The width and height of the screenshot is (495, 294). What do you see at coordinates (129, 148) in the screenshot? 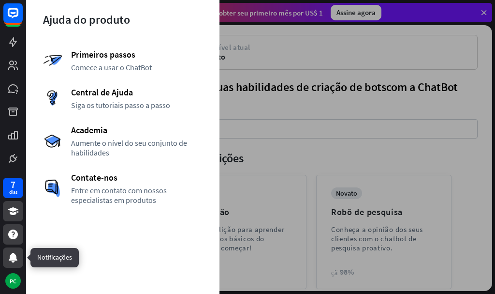
I see `font: Aumente o nível do seu conjunto de habilidades` at bounding box center [129, 148].